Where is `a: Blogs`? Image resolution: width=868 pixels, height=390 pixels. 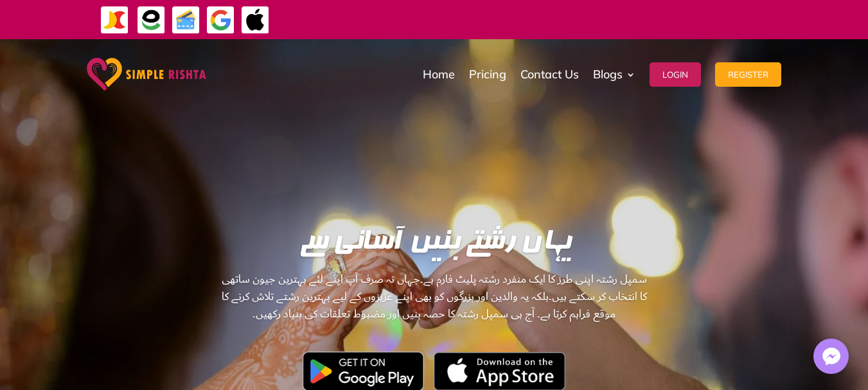 a: Blogs is located at coordinates (614, 75).